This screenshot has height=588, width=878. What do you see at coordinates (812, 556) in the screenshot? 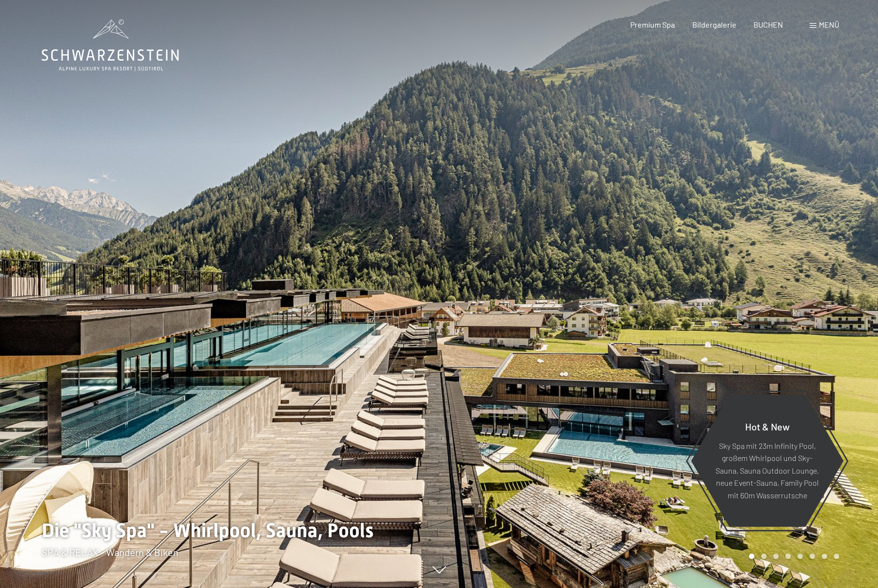
I see `div: Carousel Page 6` at bounding box center [812, 556].